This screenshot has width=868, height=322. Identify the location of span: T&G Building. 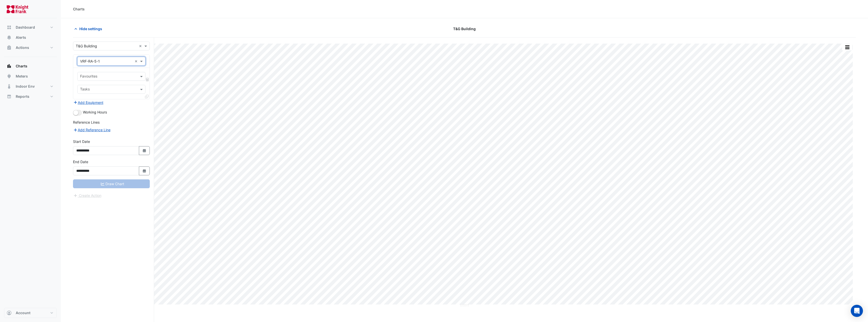
(464, 29).